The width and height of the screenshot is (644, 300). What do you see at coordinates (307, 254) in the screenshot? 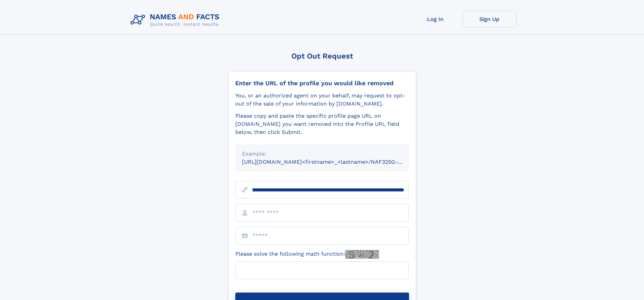
I see `label: Please solve the following math function:` at bounding box center [307, 254].